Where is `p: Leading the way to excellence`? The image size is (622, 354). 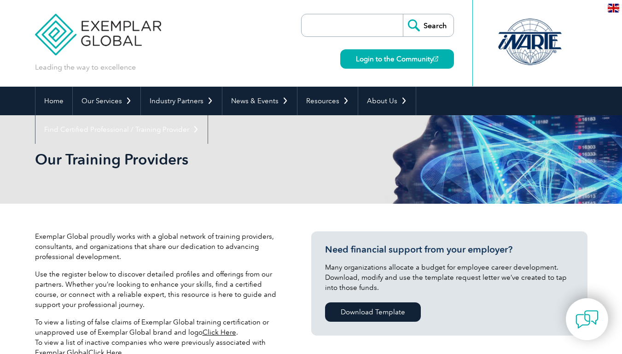 p: Leading the way to excellence is located at coordinates (85, 67).